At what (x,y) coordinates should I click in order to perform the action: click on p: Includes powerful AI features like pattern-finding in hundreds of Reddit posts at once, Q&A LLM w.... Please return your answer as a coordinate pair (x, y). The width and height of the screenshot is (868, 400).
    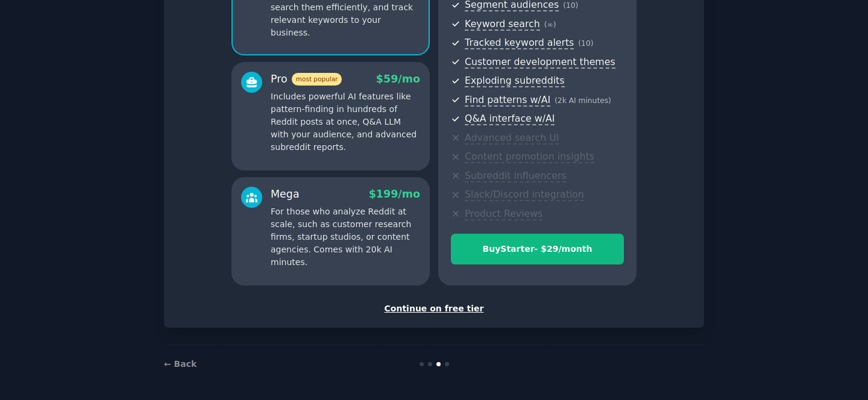
    Looking at the image, I should click on (346, 122).